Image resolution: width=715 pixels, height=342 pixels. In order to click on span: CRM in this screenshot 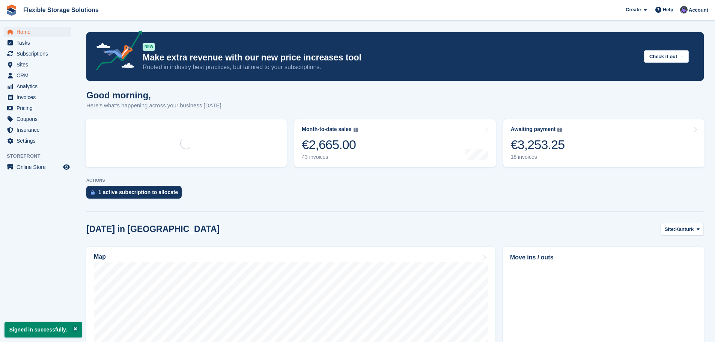, I will do `click(39, 75)`.